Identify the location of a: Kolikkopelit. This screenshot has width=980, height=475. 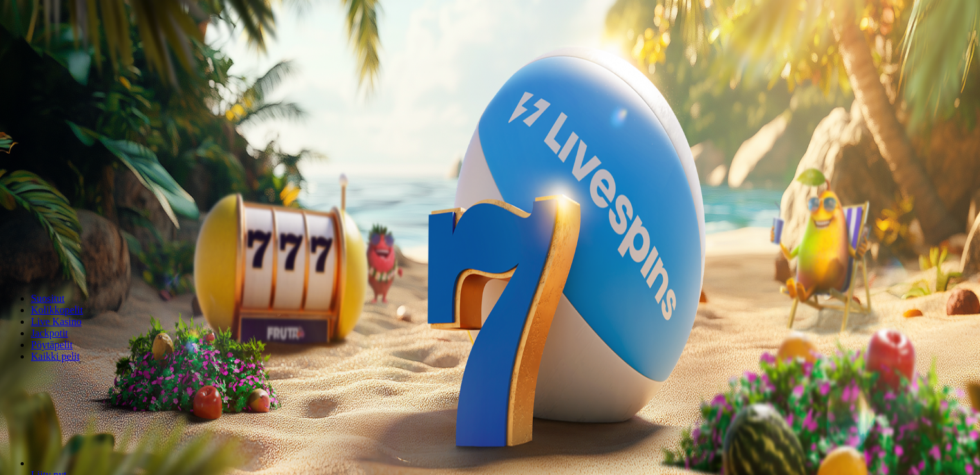
(57, 310).